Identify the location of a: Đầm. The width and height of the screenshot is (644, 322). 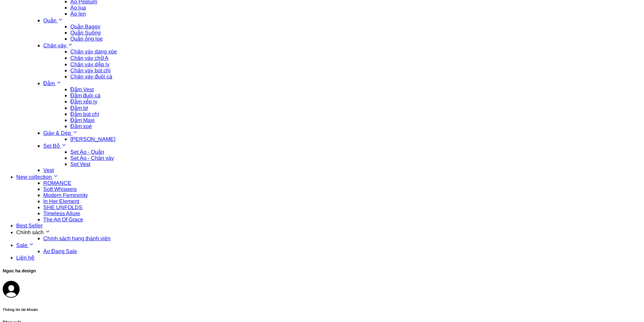
(52, 83).